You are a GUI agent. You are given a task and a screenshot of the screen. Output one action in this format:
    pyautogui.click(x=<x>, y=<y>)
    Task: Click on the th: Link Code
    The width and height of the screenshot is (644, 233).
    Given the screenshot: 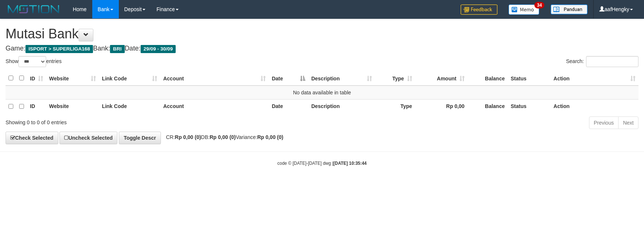 What is the action you would take?
    pyautogui.click(x=130, y=106)
    